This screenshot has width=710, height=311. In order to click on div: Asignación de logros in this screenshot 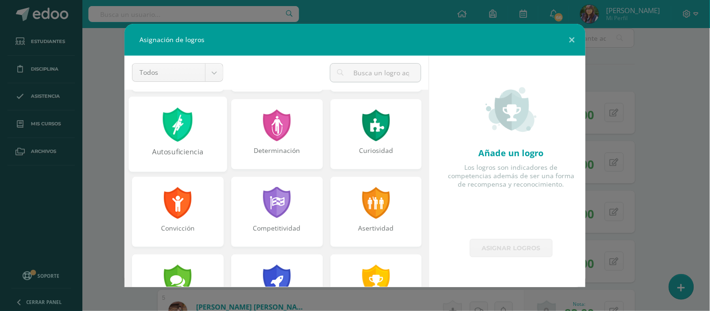, I will do `click(355, 40)`.